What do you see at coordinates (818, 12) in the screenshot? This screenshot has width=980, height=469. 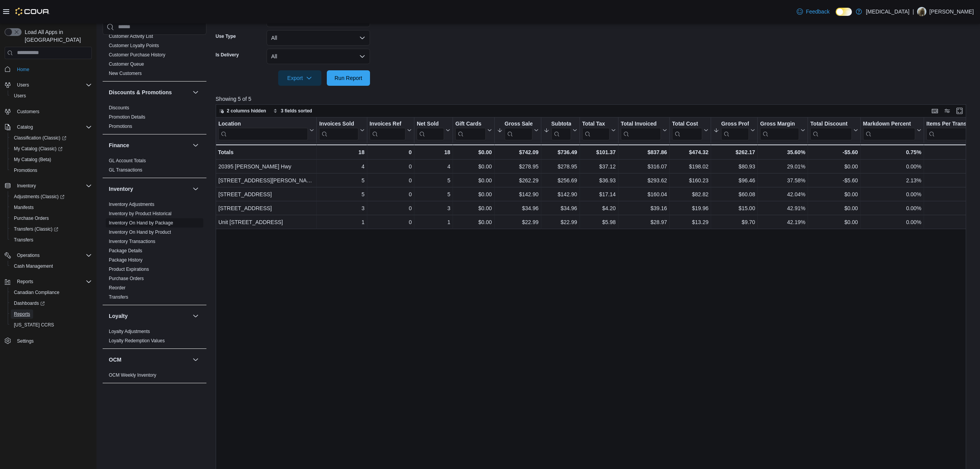 I see `span: Feedback` at bounding box center [818, 12].